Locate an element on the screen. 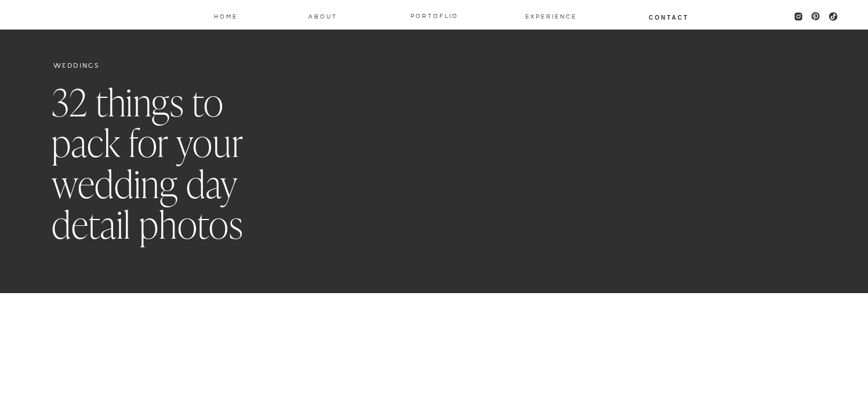 This screenshot has width=868, height=413. nav: About is located at coordinates (323, 16).